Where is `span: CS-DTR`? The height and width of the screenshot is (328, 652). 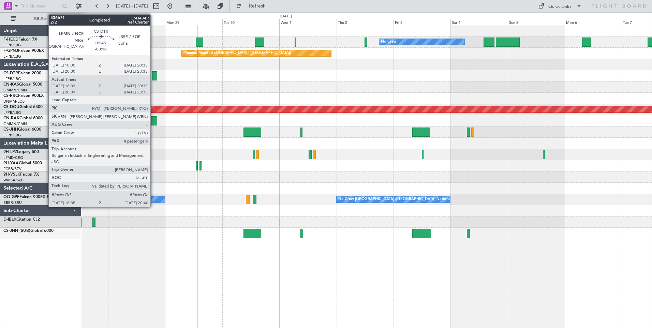
span: CS-DTR is located at coordinates (11, 73).